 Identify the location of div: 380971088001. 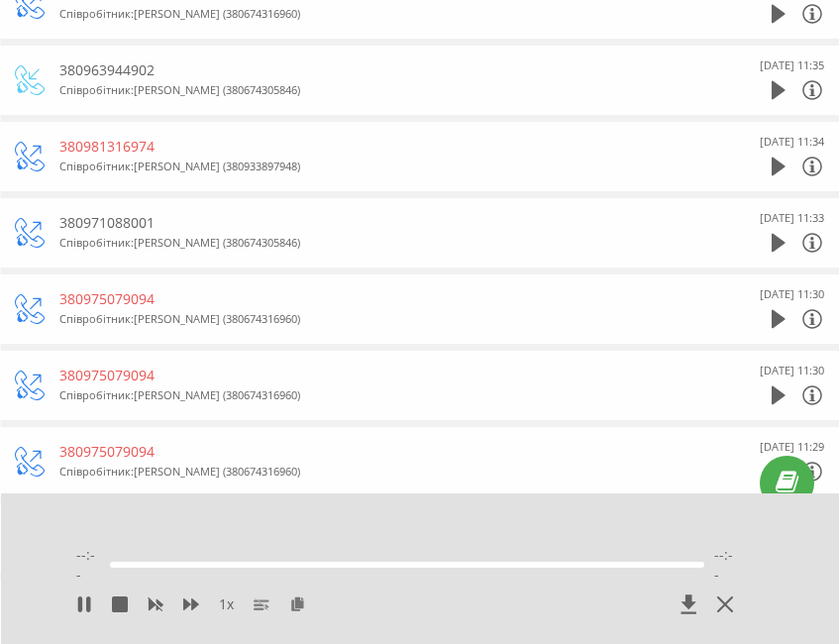
(377, 223).